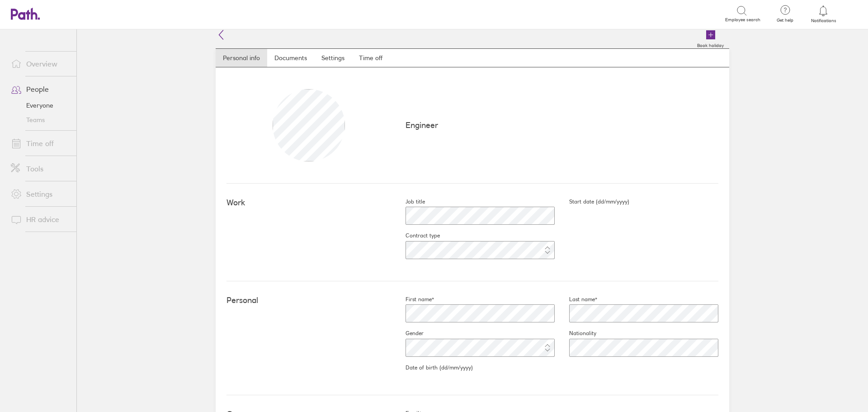  Describe the element at coordinates (39, 169) in the screenshot. I see `a: Tools` at that location.